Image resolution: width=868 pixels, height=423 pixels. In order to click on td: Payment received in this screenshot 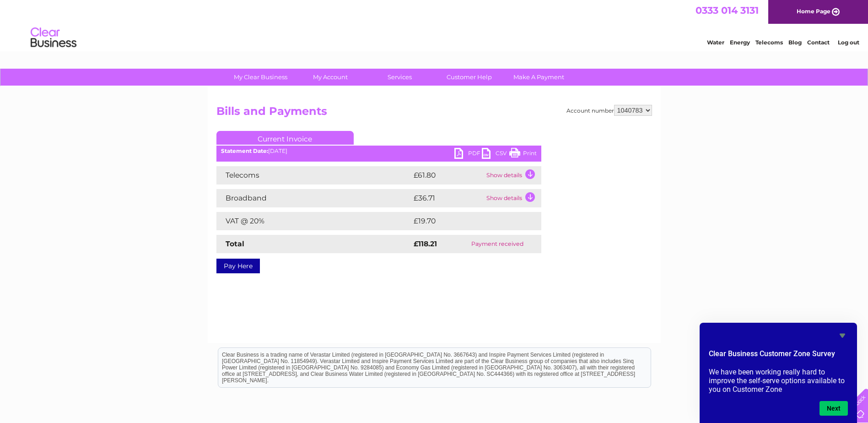, I will do `click(497, 244)`.